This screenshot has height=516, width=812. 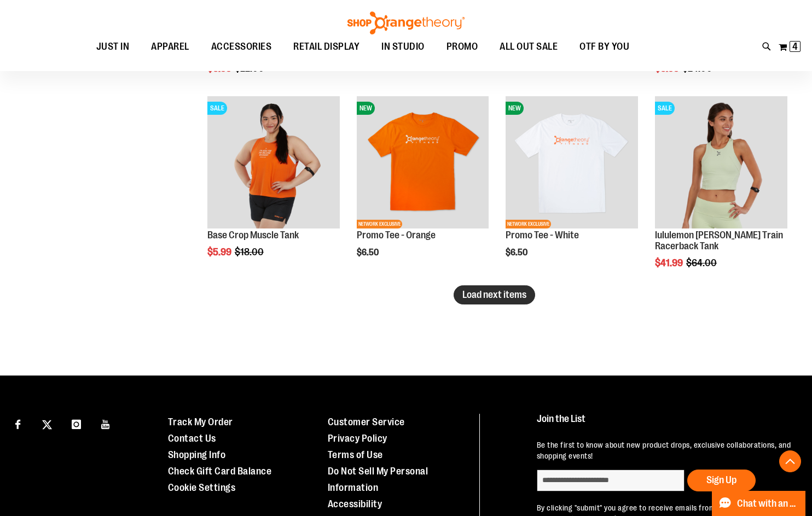 I want to click on img: Product image for Orange Promo Tee, so click(x=423, y=163).